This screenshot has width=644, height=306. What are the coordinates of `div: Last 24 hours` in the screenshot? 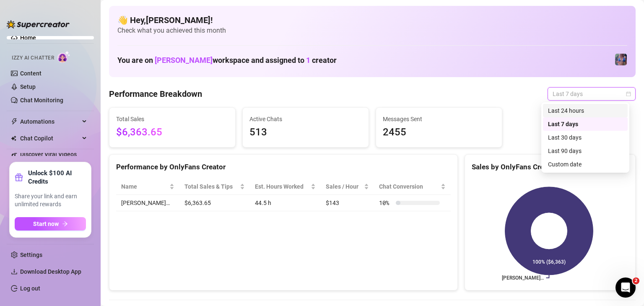 It's located at (585, 111).